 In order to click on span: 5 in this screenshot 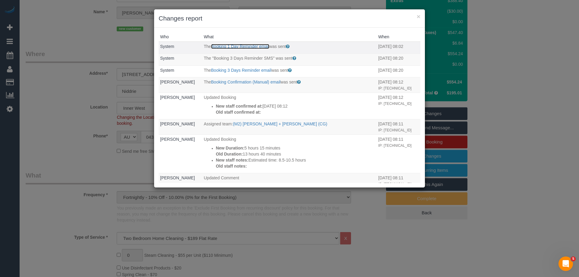, I will do `click(574, 259)`.